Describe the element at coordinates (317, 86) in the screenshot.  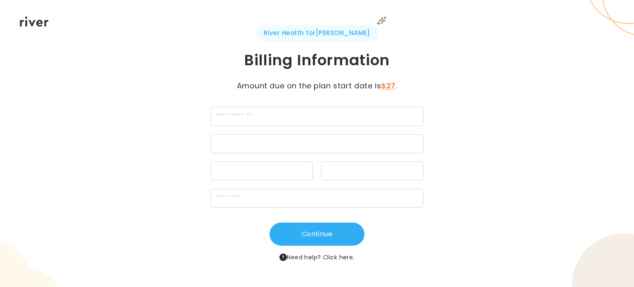
I see `p: Amount due on the plan start date is .` at that location.